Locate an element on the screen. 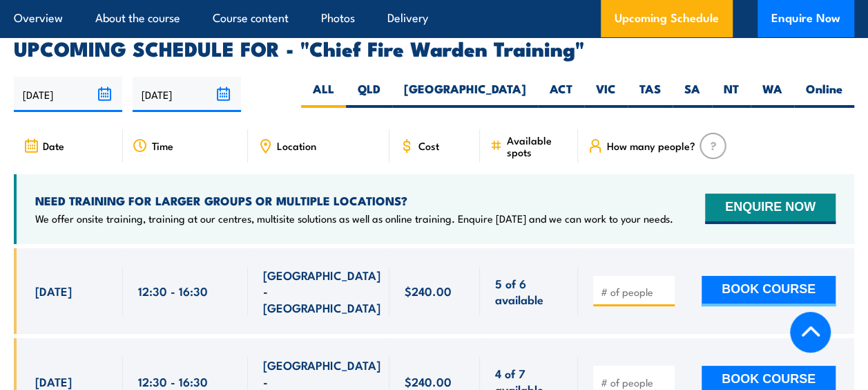  span: How many people? is located at coordinates (651, 145).